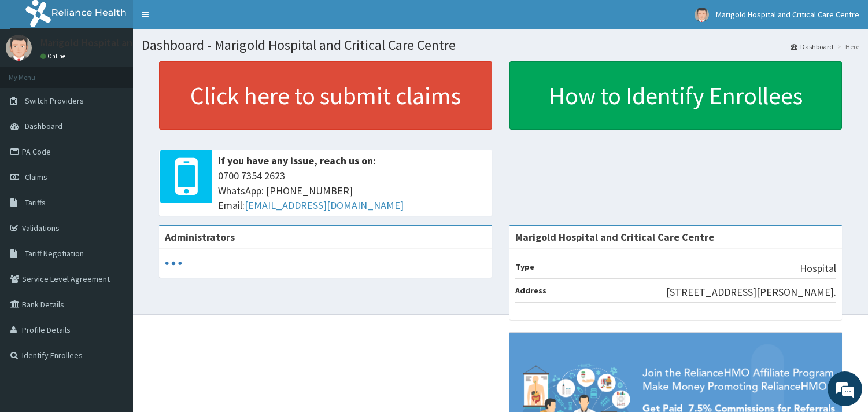  I want to click on span: Claims, so click(36, 177).